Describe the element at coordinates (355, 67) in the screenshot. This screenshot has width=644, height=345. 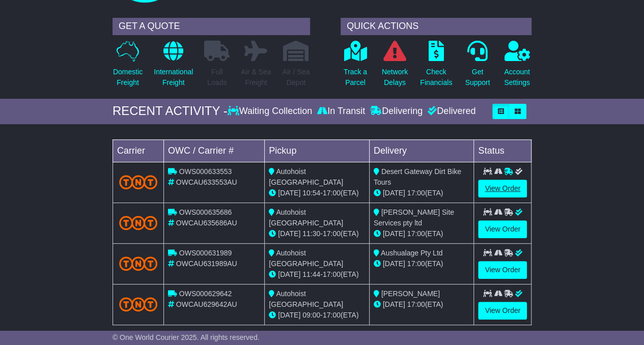
I see `a: Track aParcel` at that location.